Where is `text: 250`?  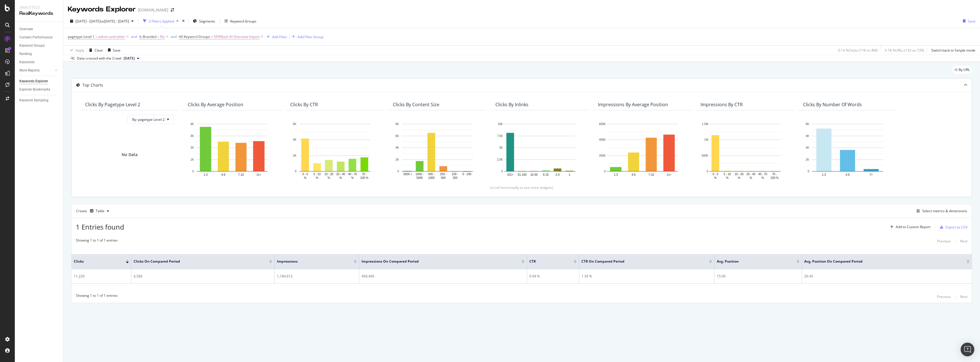
text: 250 is located at coordinates (455, 177).